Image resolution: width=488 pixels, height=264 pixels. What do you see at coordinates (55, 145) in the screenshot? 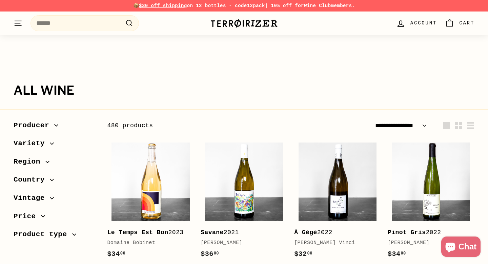
I see `button: Variety` at bounding box center [55, 145].